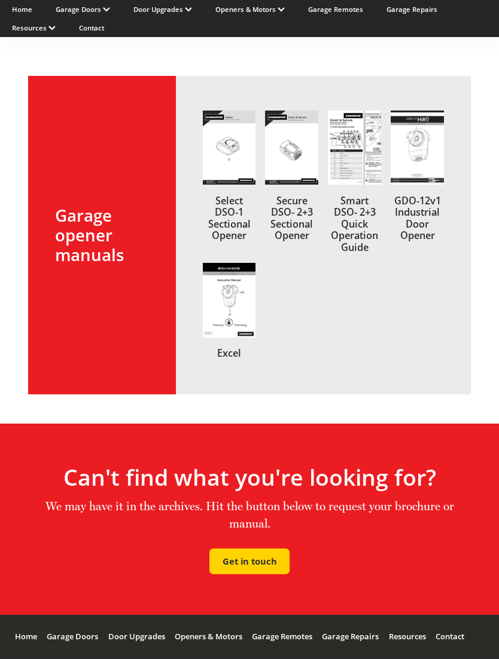 The image size is (499, 659). I want to click on a: Get in touch, so click(249, 562).